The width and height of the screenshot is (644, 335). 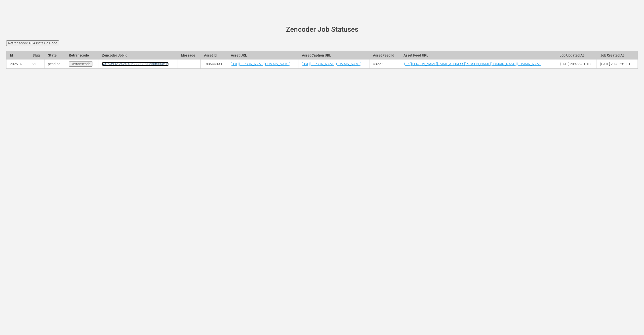 What do you see at coordinates (478, 55) in the screenshot?
I see `th: Asset Feed URL` at bounding box center [478, 55].